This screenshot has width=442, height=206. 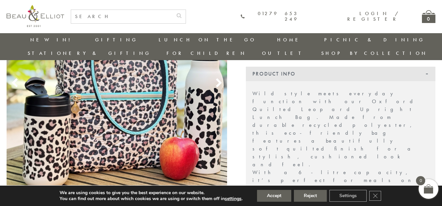 What do you see at coordinates (207, 40) in the screenshot?
I see `a: Lunch On The Go` at bounding box center [207, 40].